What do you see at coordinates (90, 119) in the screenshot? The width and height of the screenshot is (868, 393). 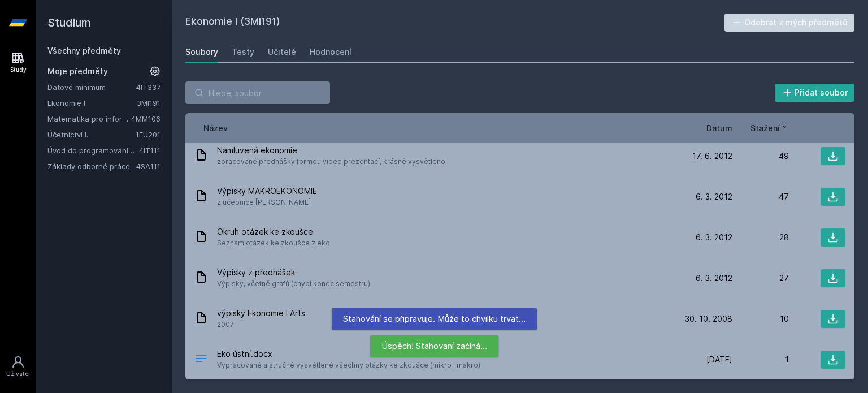 I see `a: Matematika pro informatiky` at bounding box center [90, 119].